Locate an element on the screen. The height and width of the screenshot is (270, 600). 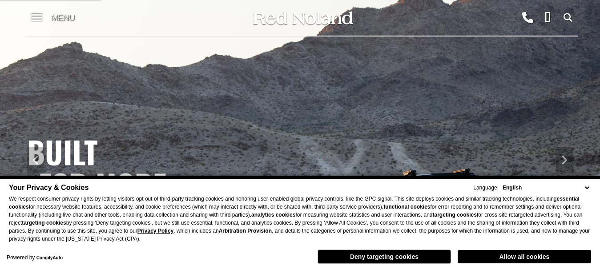
select: Language Select is located at coordinates (546, 188).